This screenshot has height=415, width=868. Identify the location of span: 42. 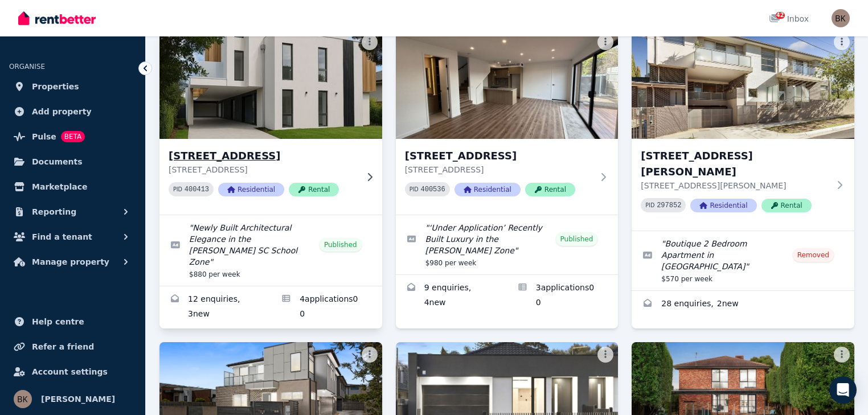
(780, 15).